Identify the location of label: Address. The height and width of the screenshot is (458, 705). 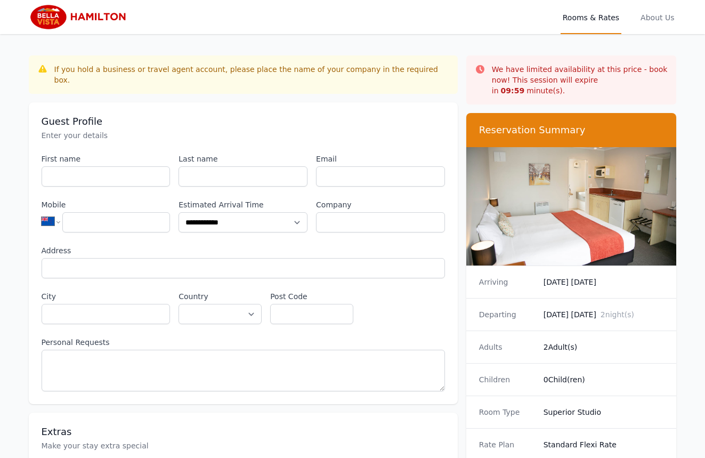
(243, 251).